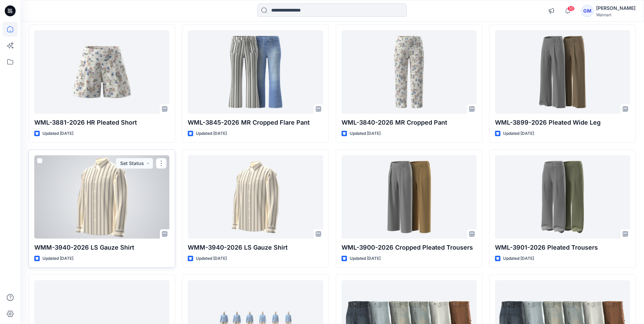 The height and width of the screenshot is (324, 644). Describe the element at coordinates (102, 72) in the screenshot. I see `a: WML-3881-2026 HR Pleated Short` at that location.